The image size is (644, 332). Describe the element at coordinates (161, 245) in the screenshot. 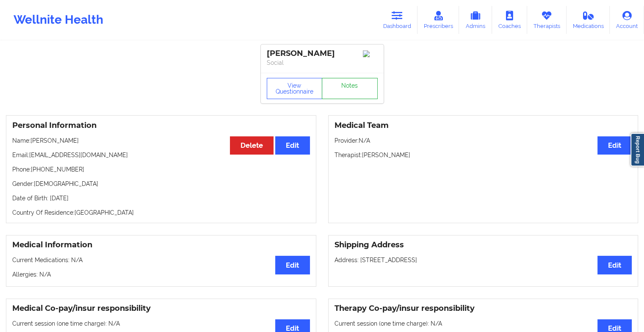

I see `h3: Medical Information` at that location.